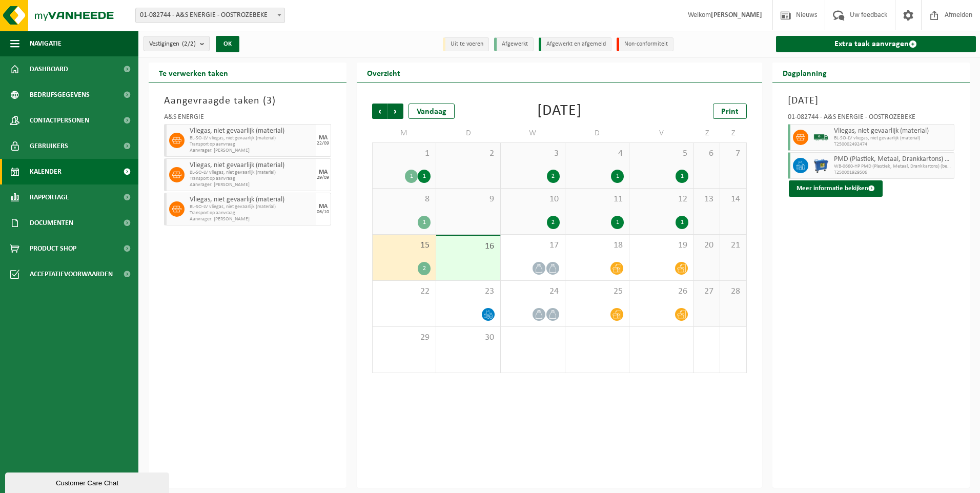  Describe the element at coordinates (597, 154) in the screenshot. I see `span: 4` at that location.